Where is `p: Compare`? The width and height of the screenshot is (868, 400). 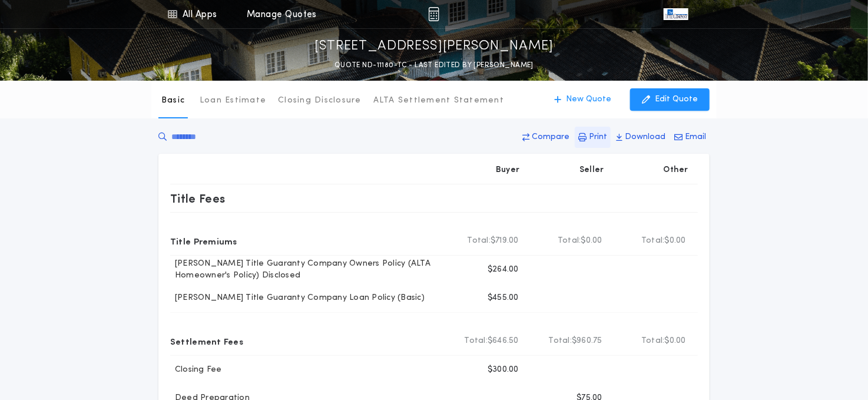
p: Compare is located at coordinates (551, 137).